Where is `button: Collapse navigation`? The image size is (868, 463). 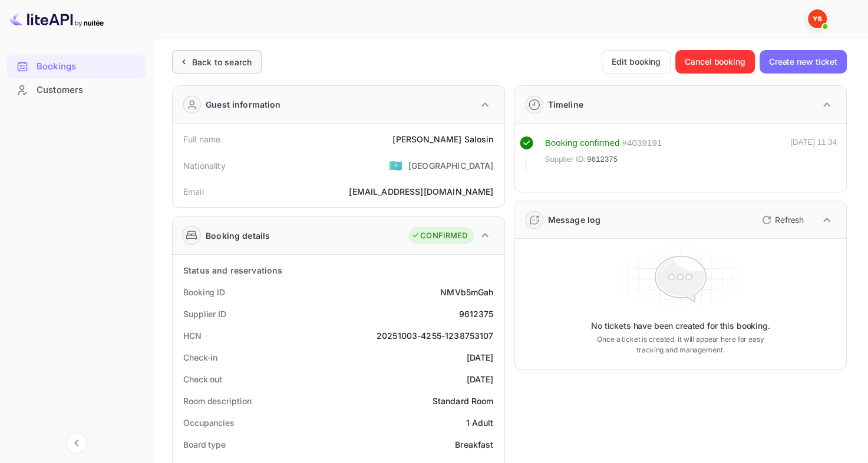 button: Collapse navigation is located at coordinates (76, 443).